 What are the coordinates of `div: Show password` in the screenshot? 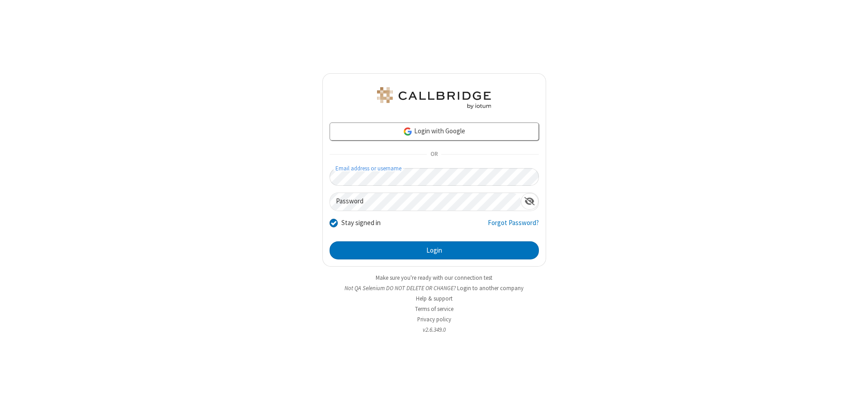 It's located at (530, 201).